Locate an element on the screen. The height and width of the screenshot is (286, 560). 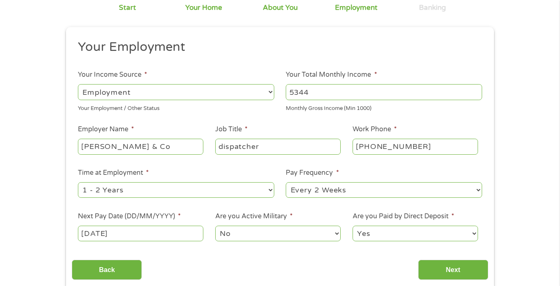
label: Employer Name is located at coordinates (106, 129).